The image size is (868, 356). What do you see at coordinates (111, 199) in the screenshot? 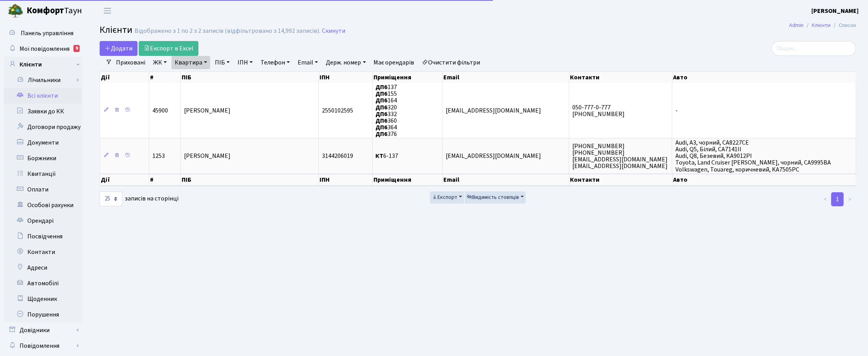
I see `select: записів на сторінці` at bounding box center [111, 199].